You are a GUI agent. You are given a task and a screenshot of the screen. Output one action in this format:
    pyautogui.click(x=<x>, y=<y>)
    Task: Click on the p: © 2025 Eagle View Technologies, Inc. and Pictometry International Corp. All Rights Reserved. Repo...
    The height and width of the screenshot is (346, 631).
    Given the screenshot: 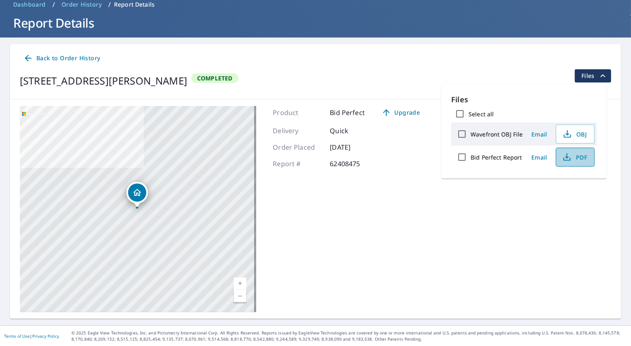 What is the action you would take?
    pyautogui.click(x=349, y=337)
    